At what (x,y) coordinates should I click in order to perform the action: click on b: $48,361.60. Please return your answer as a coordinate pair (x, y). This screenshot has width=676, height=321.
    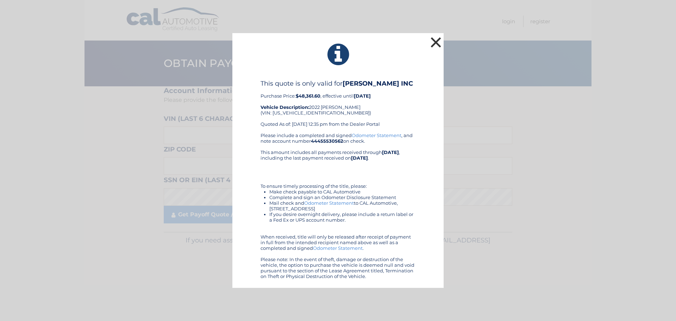
    Looking at the image, I should click on (308, 96).